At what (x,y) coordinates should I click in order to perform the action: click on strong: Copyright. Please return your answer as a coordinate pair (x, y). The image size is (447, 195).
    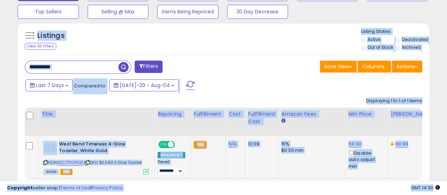
    Looking at the image, I should click on (20, 187).